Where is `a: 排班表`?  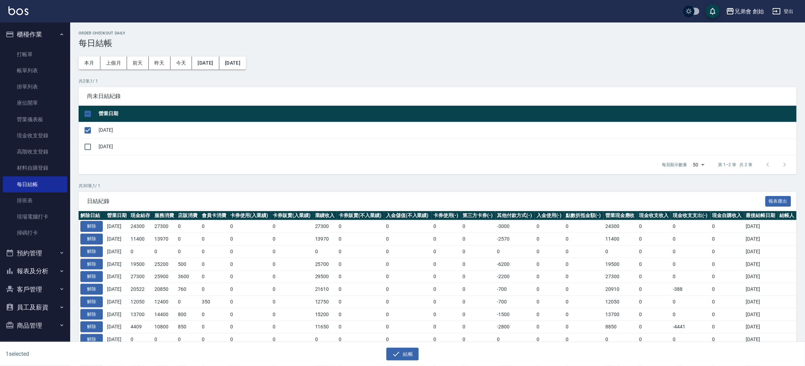 a: 排班表 is located at coordinates (35, 200).